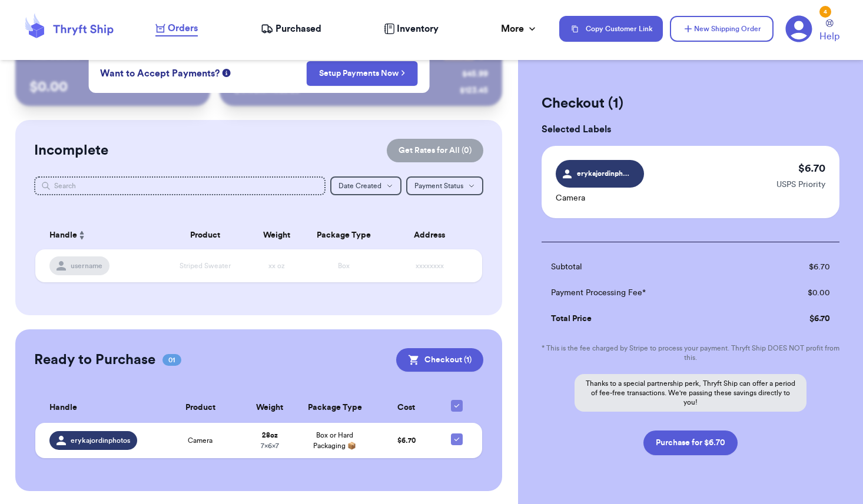 The image size is (863, 504). I want to click on strong: 28 oz, so click(270, 435).